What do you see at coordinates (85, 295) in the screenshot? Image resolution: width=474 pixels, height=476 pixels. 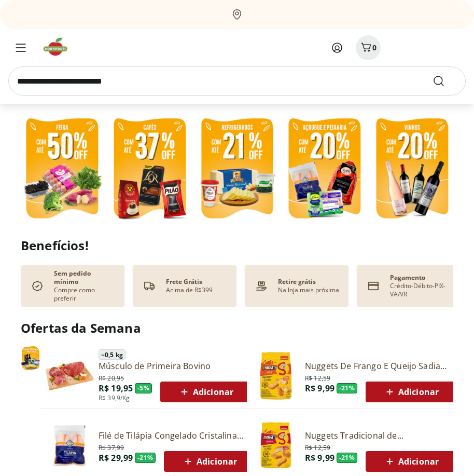 I see `p: Compre como preferir` at bounding box center [85, 295].